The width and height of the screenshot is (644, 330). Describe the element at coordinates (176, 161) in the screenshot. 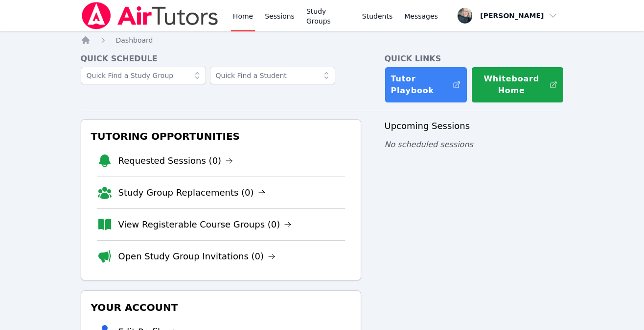

I see `a: Requested Sessions (0)` at that location.